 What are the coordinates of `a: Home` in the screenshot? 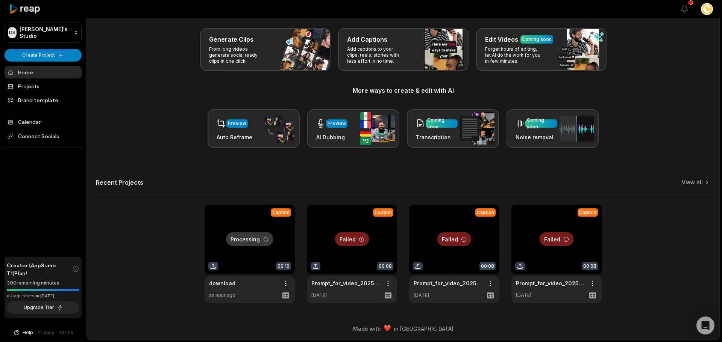 It's located at (43, 72).